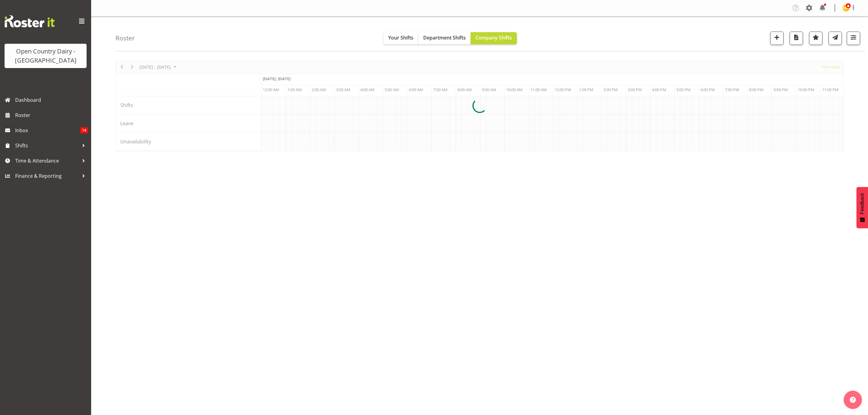 Image resolution: width=868 pixels, height=415 pixels. I want to click on button: Feedback - Show survey, so click(862, 208).